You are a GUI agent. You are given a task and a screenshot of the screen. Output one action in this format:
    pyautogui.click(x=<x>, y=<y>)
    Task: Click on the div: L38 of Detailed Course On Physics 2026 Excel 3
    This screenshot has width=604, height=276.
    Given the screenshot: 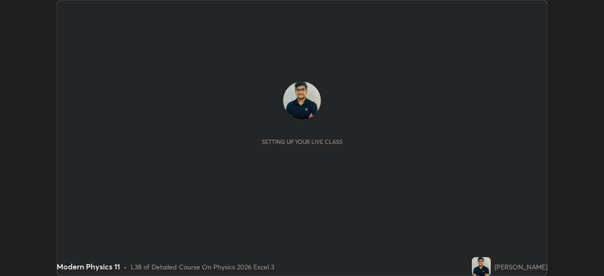 What is the action you would take?
    pyautogui.click(x=202, y=267)
    